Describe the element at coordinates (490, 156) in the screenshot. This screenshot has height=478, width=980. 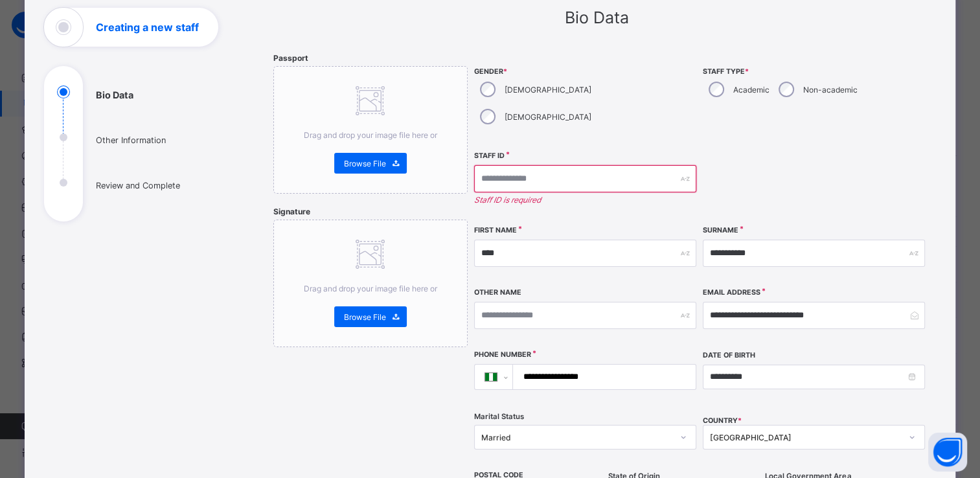
I see `label: Staff ID` at that location.